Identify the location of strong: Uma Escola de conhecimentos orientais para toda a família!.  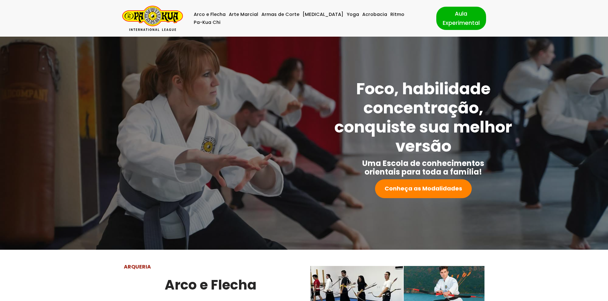
(423, 168).